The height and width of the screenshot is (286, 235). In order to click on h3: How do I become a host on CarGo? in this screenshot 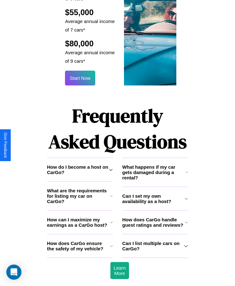, I will do `click(78, 170)`.